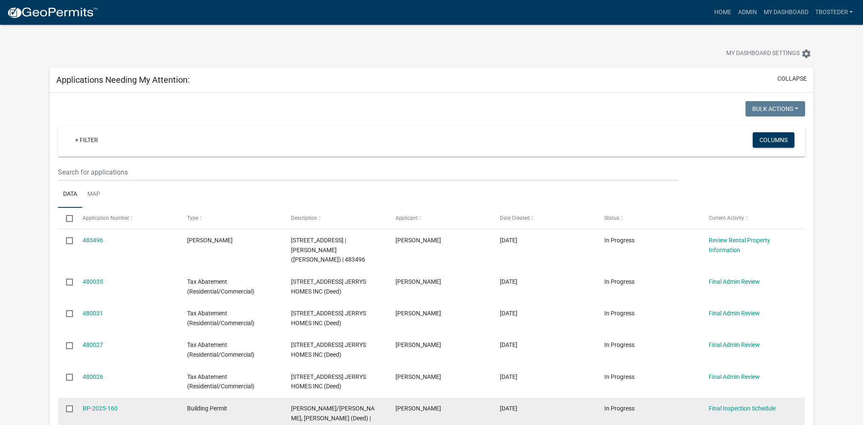 The height and width of the screenshot is (425, 863). Describe the element at coordinates (87, 140) in the screenshot. I see `a: + Filter` at that location.